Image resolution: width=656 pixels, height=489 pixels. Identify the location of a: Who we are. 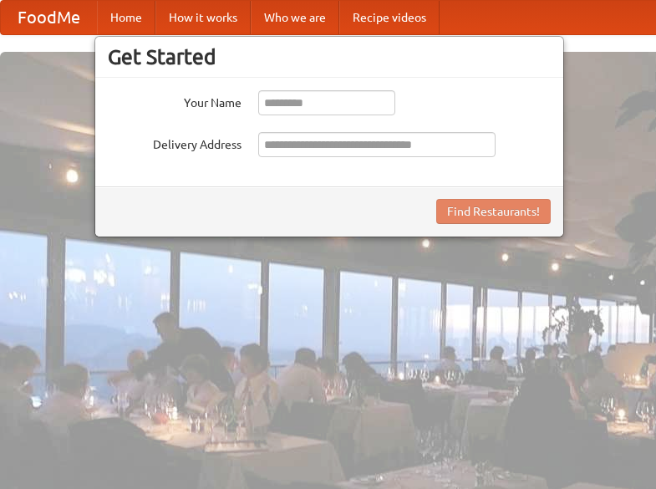
(295, 18).